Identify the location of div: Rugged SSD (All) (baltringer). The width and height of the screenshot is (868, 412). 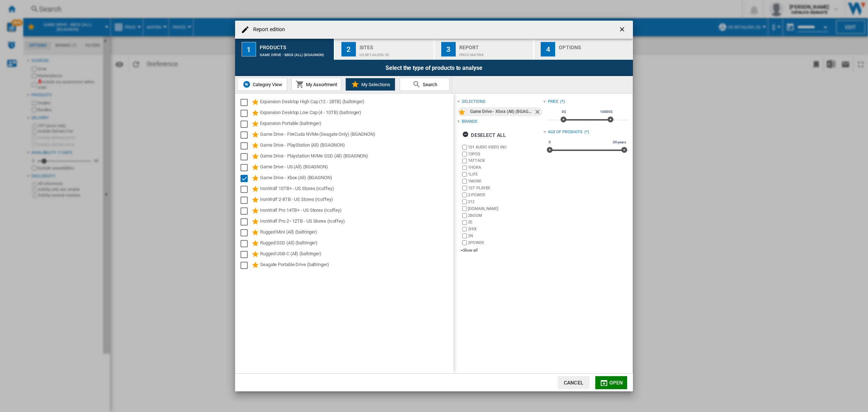
(356, 244).